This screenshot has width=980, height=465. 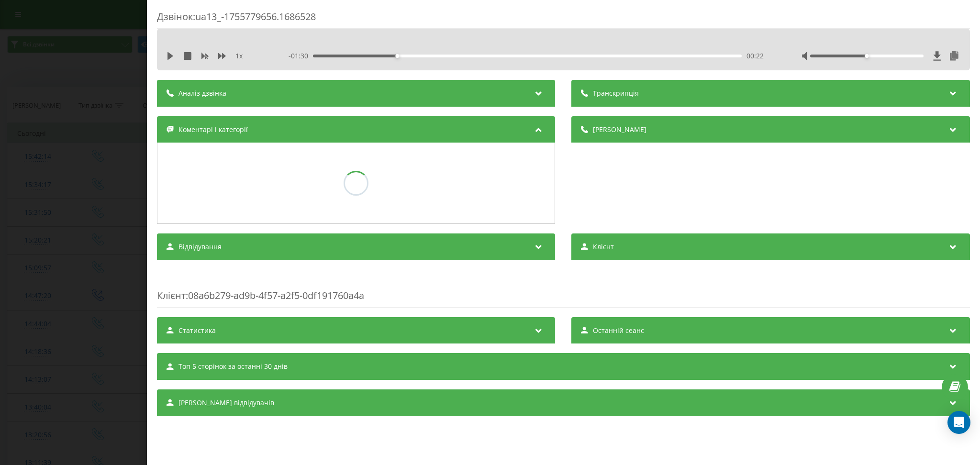 What do you see at coordinates (200, 247) in the screenshot?
I see `span: Відвідування` at bounding box center [200, 247].